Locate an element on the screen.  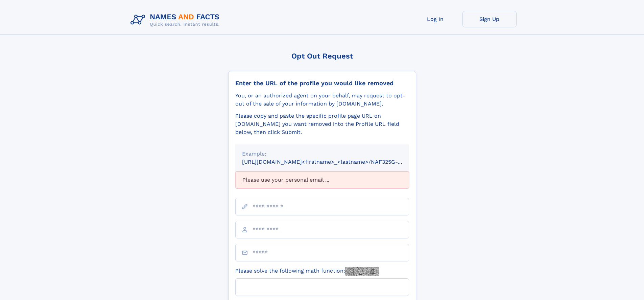
a: Log In is located at coordinates (435, 19).